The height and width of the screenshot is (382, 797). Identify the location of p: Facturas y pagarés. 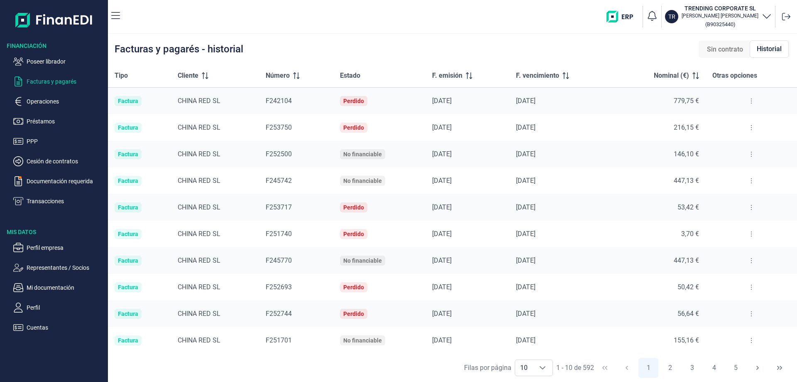
(66, 81).